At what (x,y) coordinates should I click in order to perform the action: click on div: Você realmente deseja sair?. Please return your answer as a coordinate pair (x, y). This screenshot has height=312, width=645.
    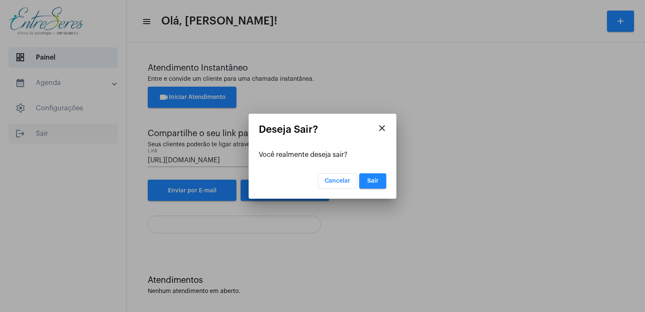
    Looking at the image, I should click on (323, 155).